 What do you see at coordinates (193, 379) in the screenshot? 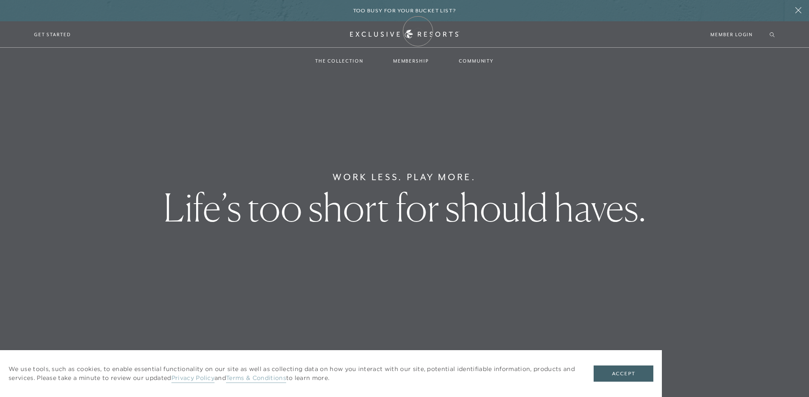
I see `a: Privacy Policy` at bounding box center [193, 379].